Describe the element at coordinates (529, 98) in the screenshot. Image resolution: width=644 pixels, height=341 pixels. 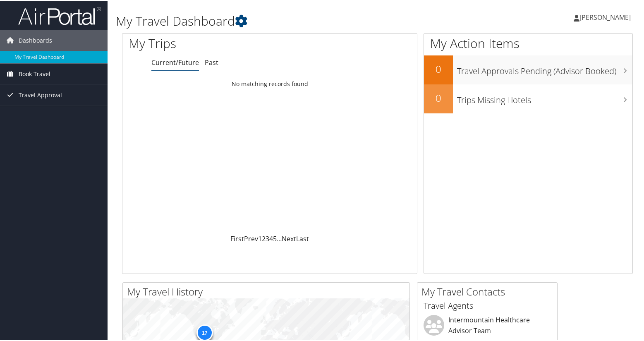
I see `a: 0Trips Missing Hotels` at that location.